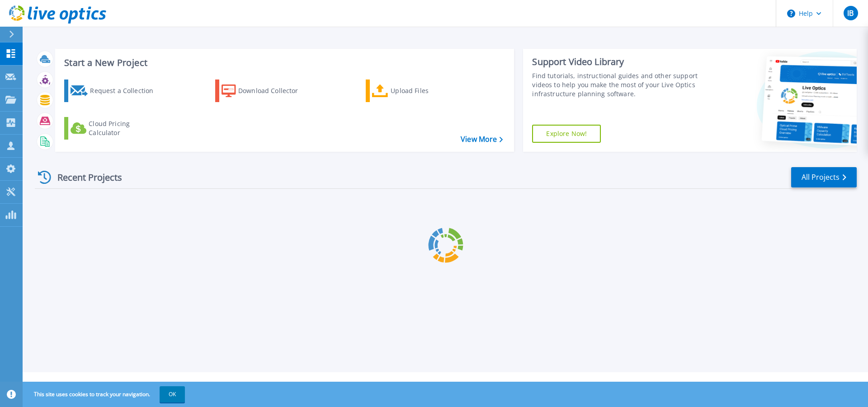  Describe the element at coordinates (617, 85) in the screenshot. I see `div: Find tutorials, instructional guides and other support videos to help you make the most of your L...` at that location.